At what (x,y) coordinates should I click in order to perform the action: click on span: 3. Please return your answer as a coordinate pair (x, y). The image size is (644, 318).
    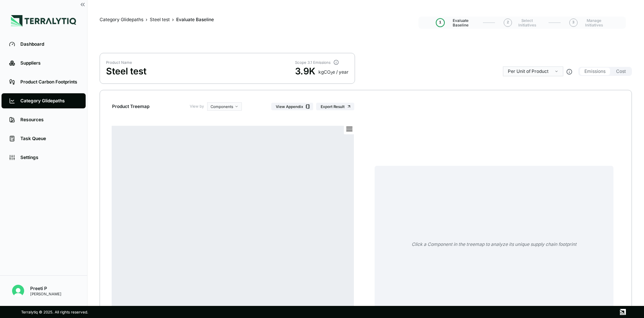
    Looking at the image, I should click on (573, 23).